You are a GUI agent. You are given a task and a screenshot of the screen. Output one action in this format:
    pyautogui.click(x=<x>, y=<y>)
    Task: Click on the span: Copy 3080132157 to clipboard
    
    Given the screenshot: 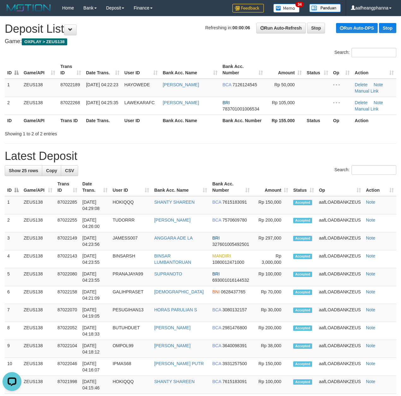 What is the action you would take?
    pyautogui.click(x=234, y=310)
    